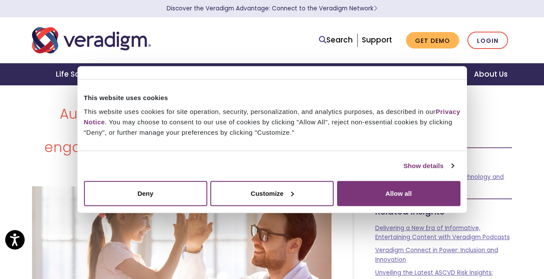 The image size is (544, 279). What do you see at coordinates (91, 40) in the screenshot?
I see `img: Veradigm logo` at bounding box center [91, 40].